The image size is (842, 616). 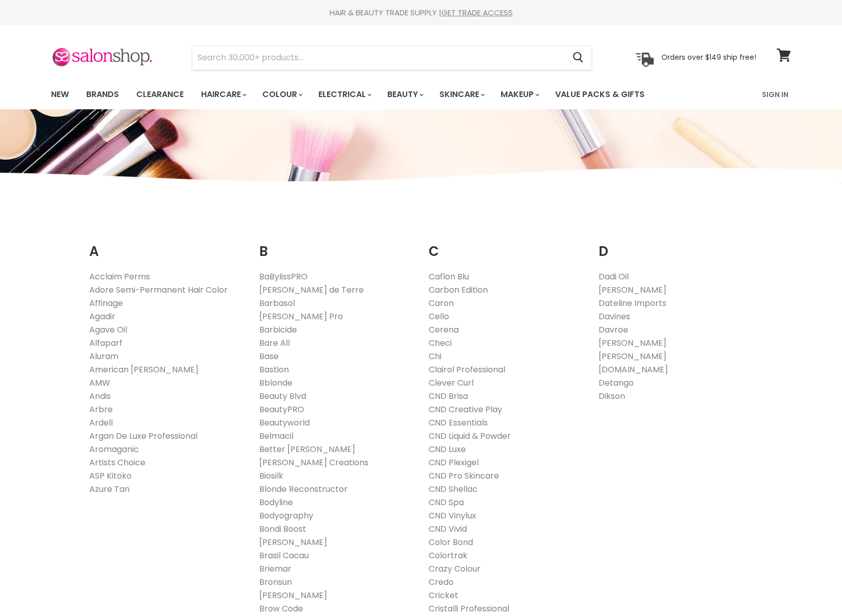 What do you see at coordinates (632, 303) in the screenshot?
I see `a: Dateline Imports` at bounding box center [632, 303].